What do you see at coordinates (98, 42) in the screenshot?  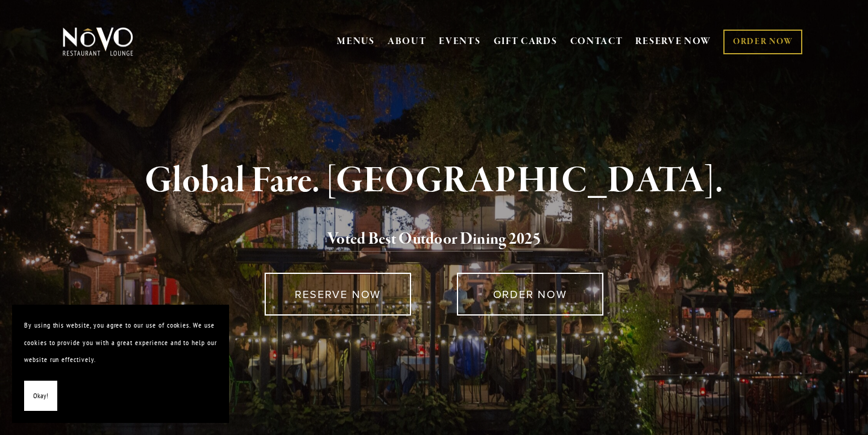 I see `img: Novo Restaurant &amp; Lounge` at bounding box center [98, 42].